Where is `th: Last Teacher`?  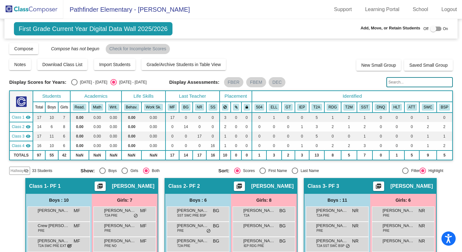
th: Last Teacher is located at coordinates (192, 96).